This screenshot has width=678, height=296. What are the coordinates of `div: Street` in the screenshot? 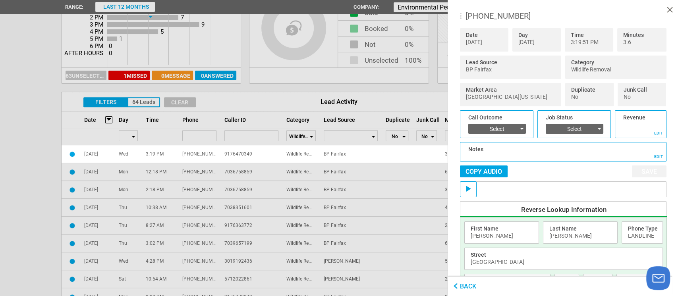 It's located at (565, 255).